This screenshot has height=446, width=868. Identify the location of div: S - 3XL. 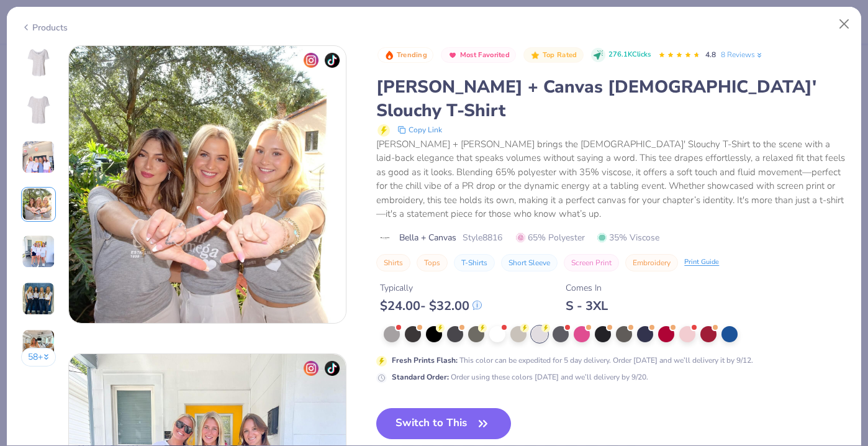
(587, 306).